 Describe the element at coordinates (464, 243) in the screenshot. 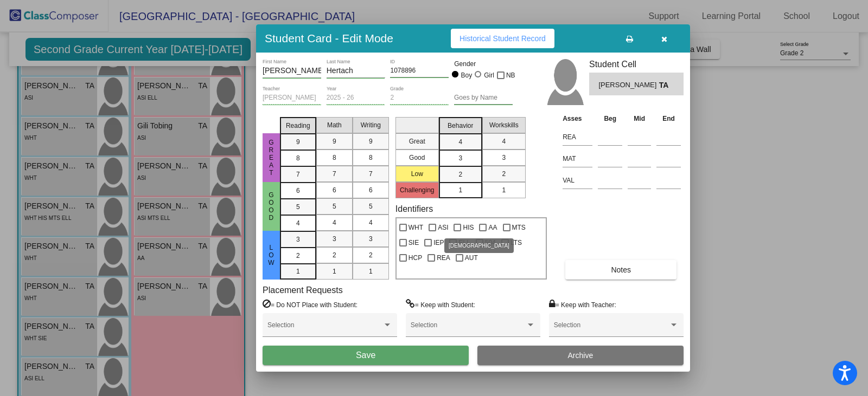

I see `span: ELL` at that location.